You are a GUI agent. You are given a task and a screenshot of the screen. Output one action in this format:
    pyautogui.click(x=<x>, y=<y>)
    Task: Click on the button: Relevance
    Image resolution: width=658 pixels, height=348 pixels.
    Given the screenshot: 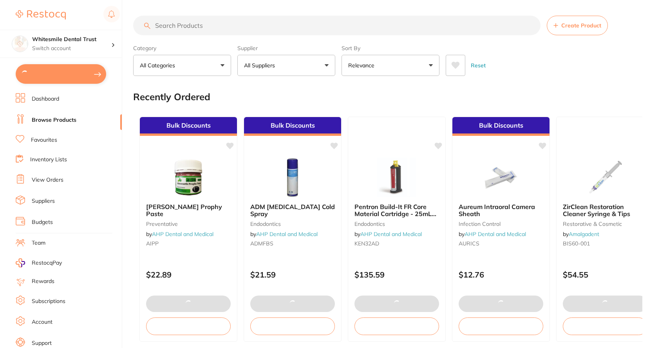 What is the action you would take?
    pyautogui.click(x=390, y=65)
    